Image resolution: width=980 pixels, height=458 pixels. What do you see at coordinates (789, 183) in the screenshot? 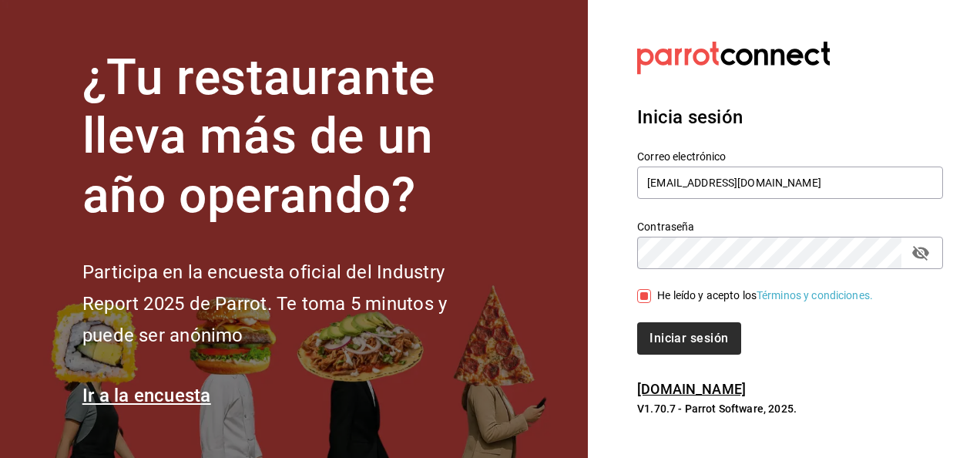
I see `input: Ingresa tu correo electrónico` at bounding box center [789, 183].